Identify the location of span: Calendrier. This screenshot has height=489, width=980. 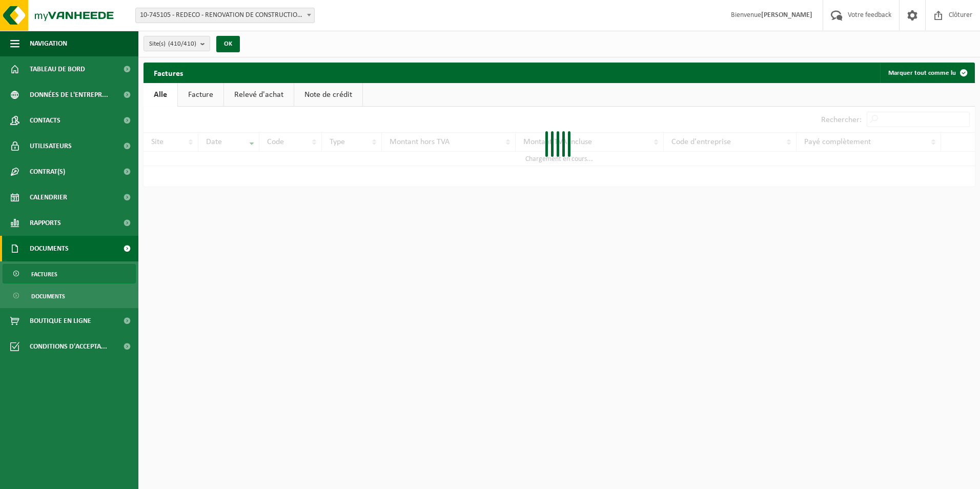
(48, 198).